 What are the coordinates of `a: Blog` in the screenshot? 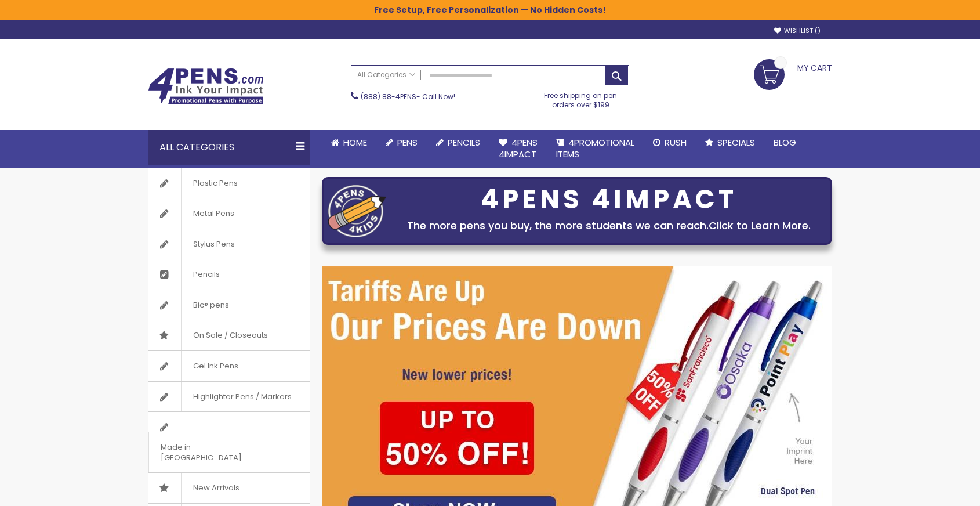 It's located at (784, 143).